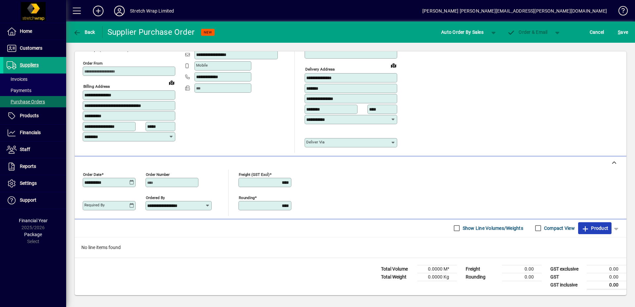 The width and height of the screenshot is (635, 307). Describe the element at coordinates (151, 32) in the screenshot. I see `div: Supplier Purchase Order` at that location.